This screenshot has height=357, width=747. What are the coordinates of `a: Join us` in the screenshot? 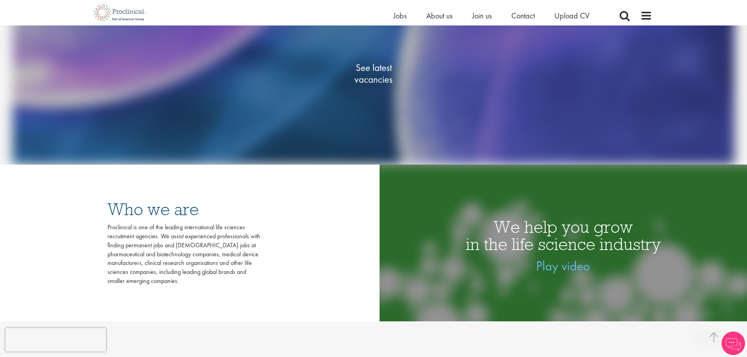 It's located at (482, 16).